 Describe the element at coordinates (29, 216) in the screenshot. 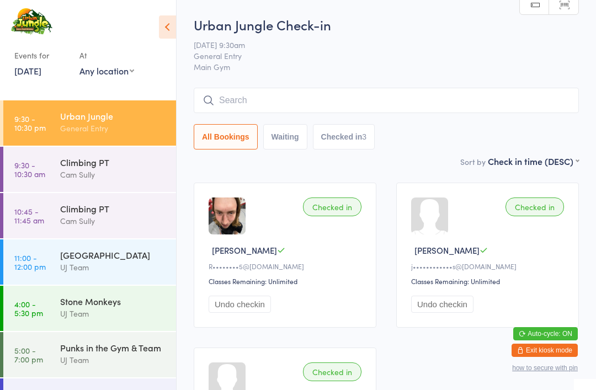

I see `time: 10:45 - 11:45 am` at that location.